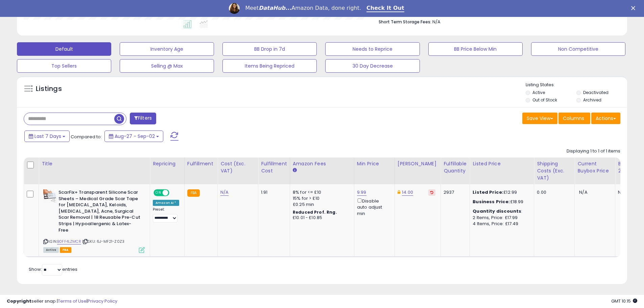 The height and width of the screenshot is (308, 644). I want to click on button: Top Sellers, so click(64, 66).